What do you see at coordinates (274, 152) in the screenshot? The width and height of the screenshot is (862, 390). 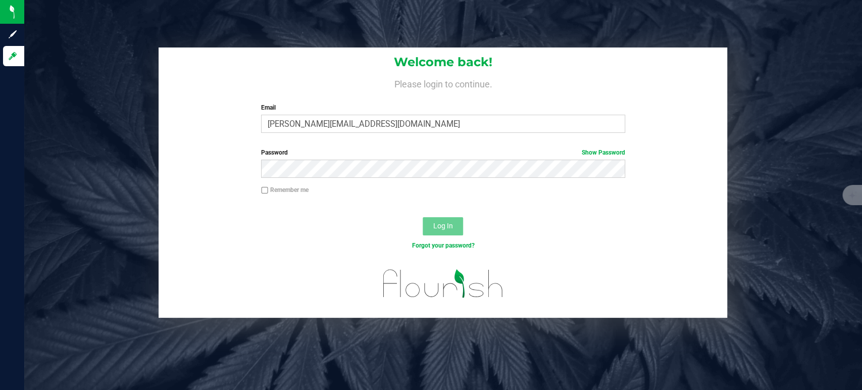 I see `span: Password` at bounding box center [274, 152].